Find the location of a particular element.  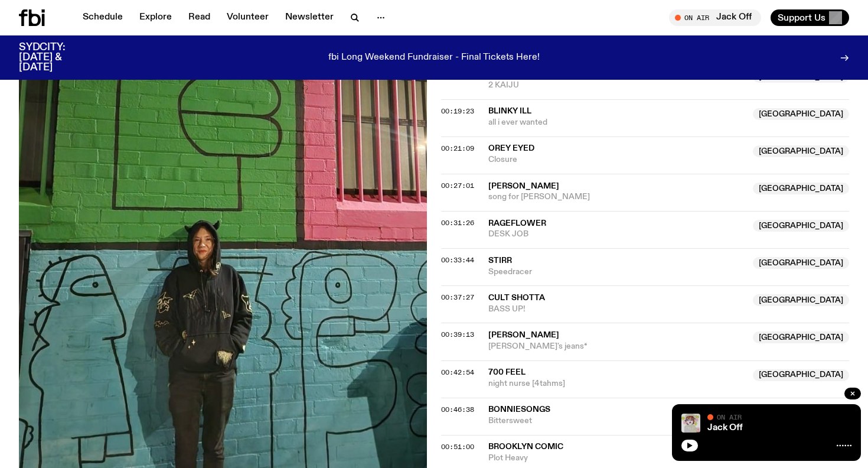

span: night nurse [4tahms] is located at coordinates (617, 384).